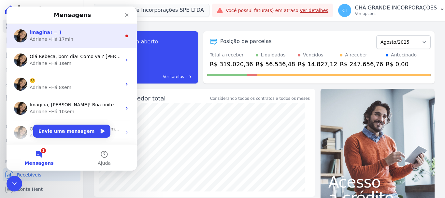 This screenshot has height=198, width=445. What do you see at coordinates (41, 69) in the screenshot?
I see `a: Lotes` at bounding box center [41, 69].